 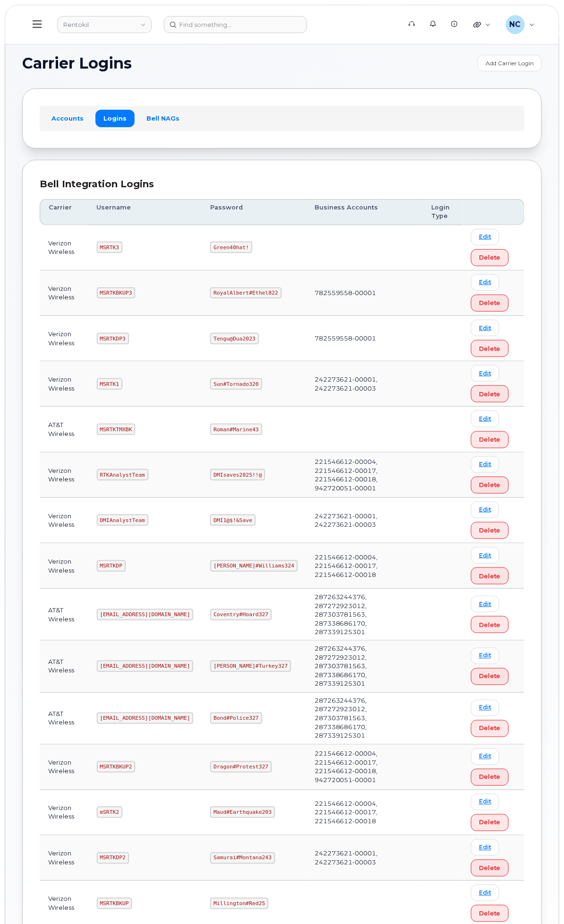 I want to click on code: RTKAnalystTeam, so click(x=122, y=475).